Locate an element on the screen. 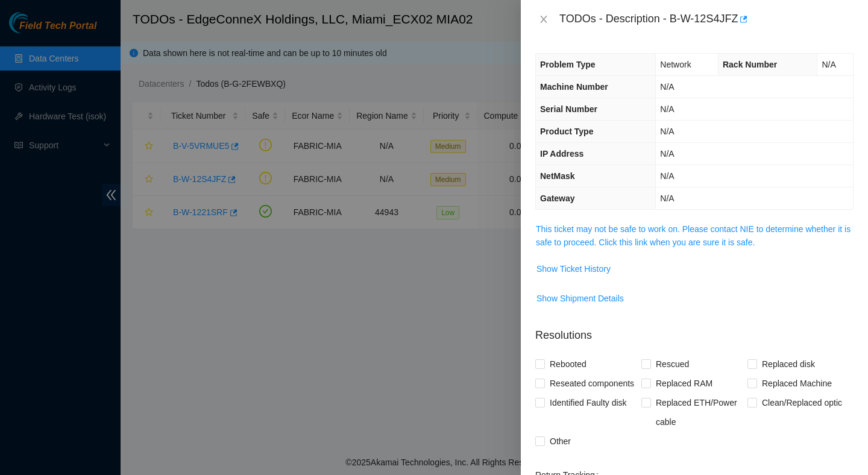 The width and height of the screenshot is (868, 475). span: Replaced RAM is located at coordinates (684, 383).